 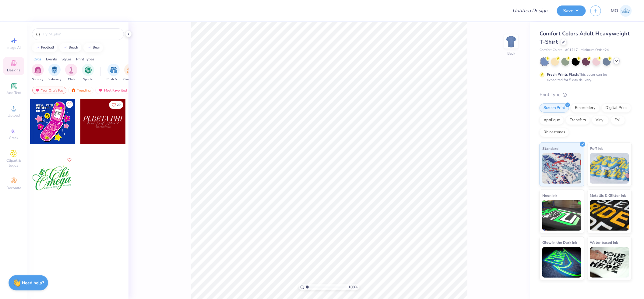 What do you see at coordinates (562, 262) in the screenshot?
I see `img: Glow in the Dark Ink` at bounding box center [562, 262].